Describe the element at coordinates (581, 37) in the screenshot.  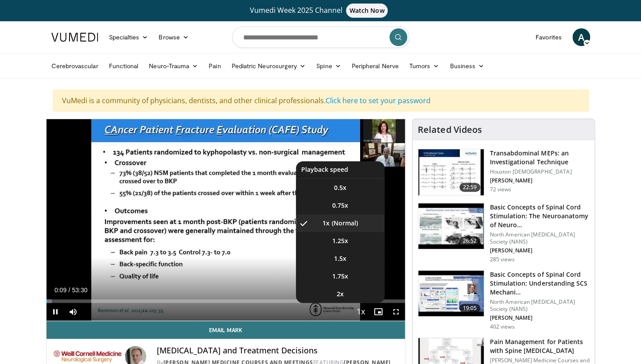
I see `a: A` at that location.